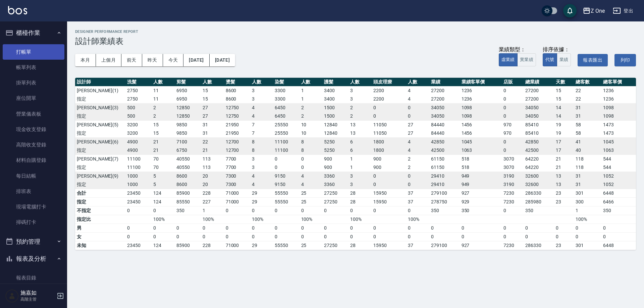 This screenshot has height=308, width=644. What do you see at coordinates (212, 185) in the screenshot?
I see `td: 20` at bounding box center [212, 185].